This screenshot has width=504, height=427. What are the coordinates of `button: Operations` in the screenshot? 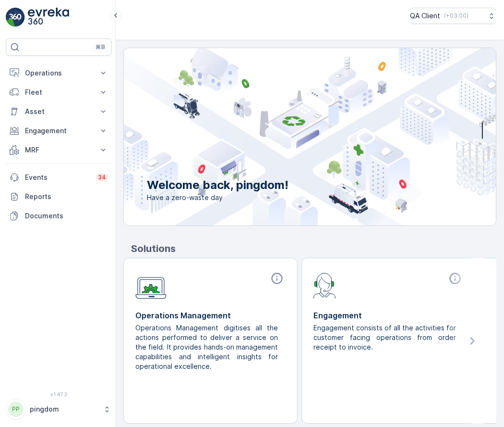 It's located at (59, 73).